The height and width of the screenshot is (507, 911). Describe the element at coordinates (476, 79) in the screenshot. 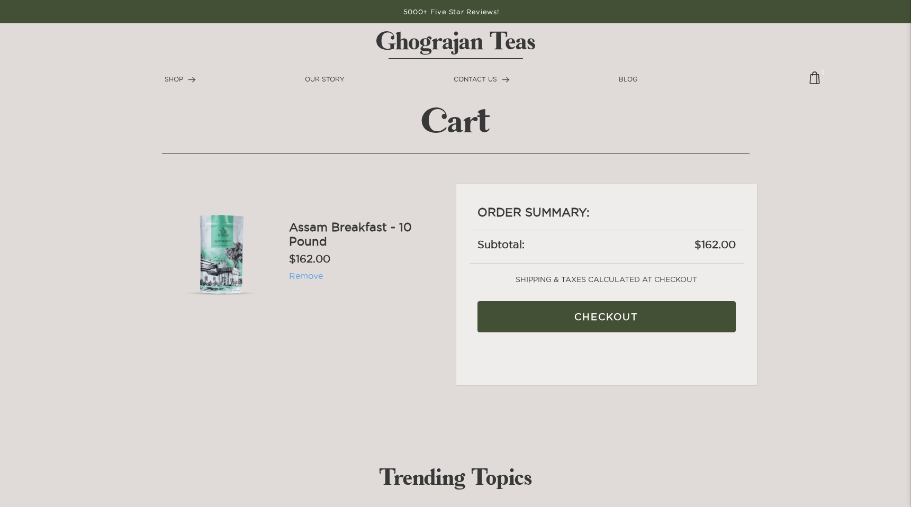

I see `span: CONTACT US` at that location.